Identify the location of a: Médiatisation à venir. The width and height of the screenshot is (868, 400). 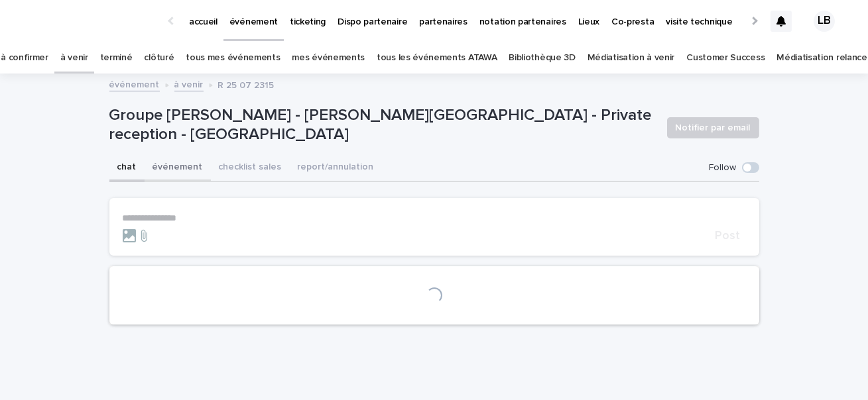
(631, 58).